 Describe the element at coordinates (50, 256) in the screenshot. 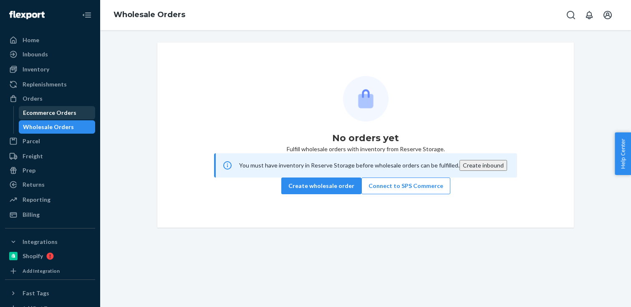

I see `a: Shopify` at that location.